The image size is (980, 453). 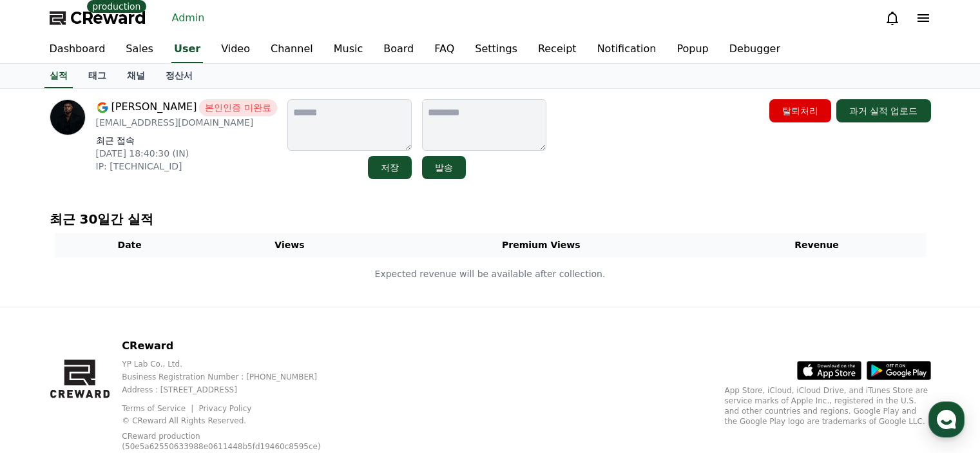 I want to click on a: Terms of Service, so click(x=158, y=408).